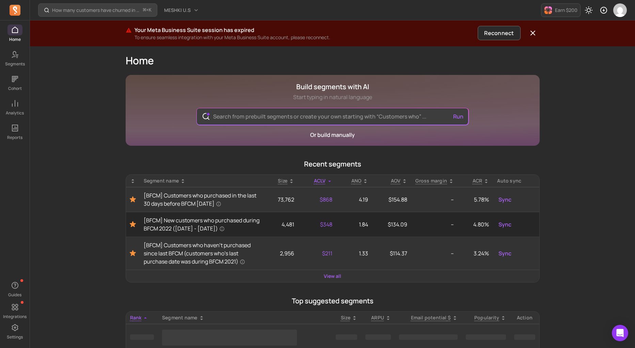 This screenshot has height=348, width=635. I want to click on p: Integrations, so click(15, 316).